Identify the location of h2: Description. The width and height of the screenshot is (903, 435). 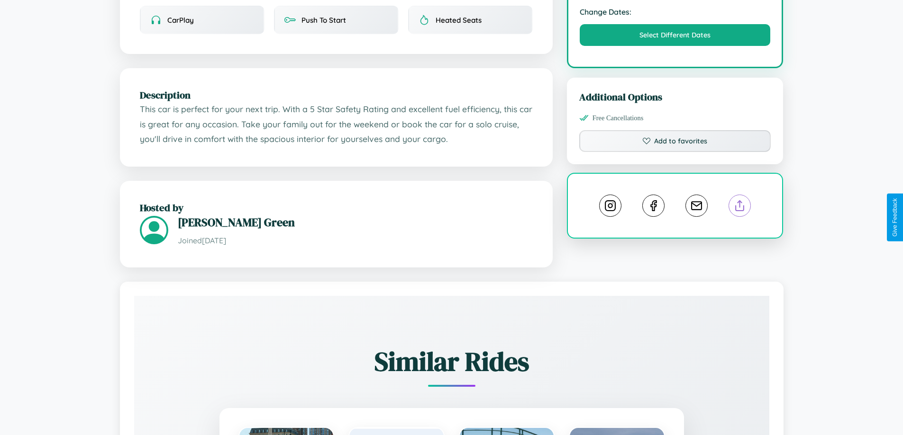
(336, 95).